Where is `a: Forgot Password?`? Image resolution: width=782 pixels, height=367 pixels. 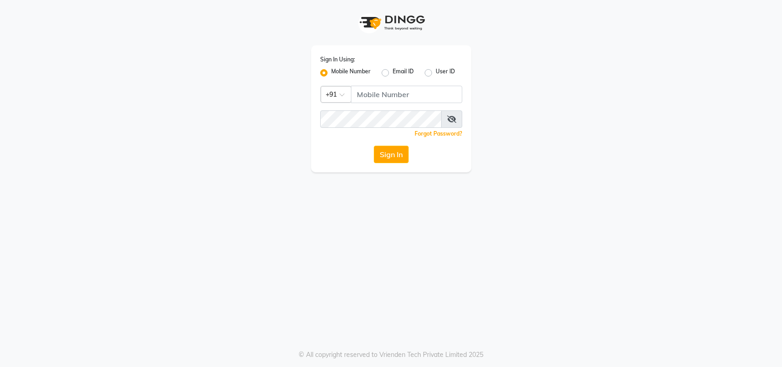
a: Forgot Password? is located at coordinates (438, 133).